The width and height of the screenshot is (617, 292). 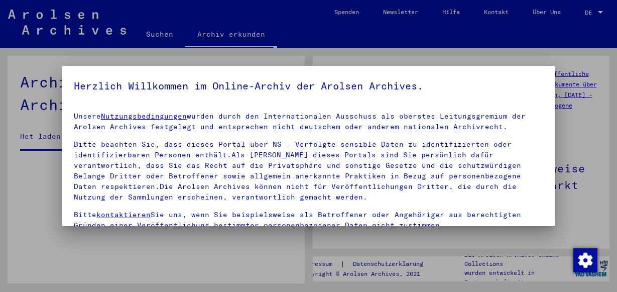 I want to click on a: Nutzungsbedingungen, so click(x=144, y=116).